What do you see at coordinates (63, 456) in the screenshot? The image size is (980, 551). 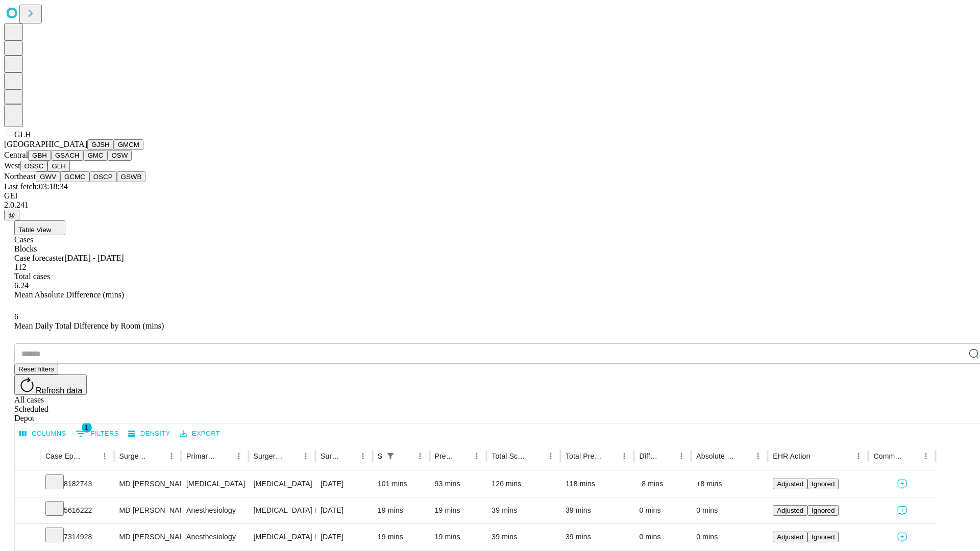 I see `div: Case Epic Id` at bounding box center [63, 456].